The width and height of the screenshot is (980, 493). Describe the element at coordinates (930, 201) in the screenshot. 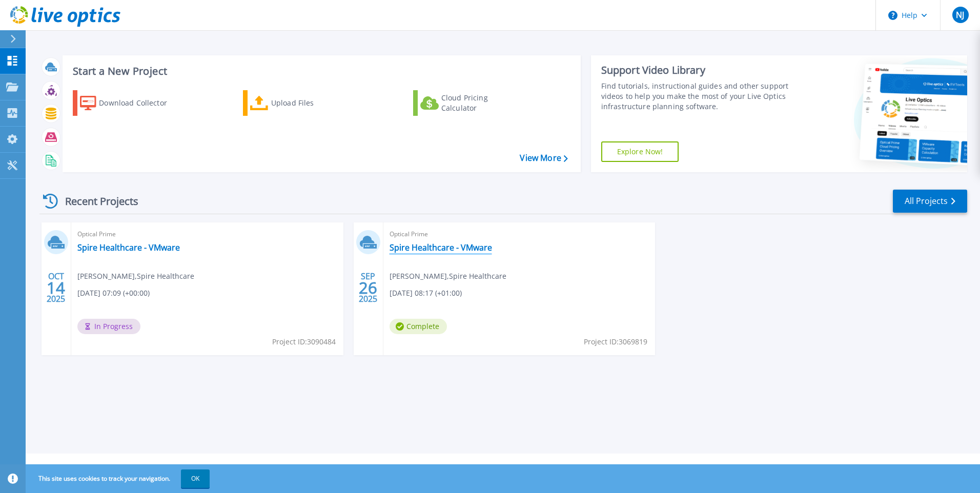

I see `a: All Projects` at that location.